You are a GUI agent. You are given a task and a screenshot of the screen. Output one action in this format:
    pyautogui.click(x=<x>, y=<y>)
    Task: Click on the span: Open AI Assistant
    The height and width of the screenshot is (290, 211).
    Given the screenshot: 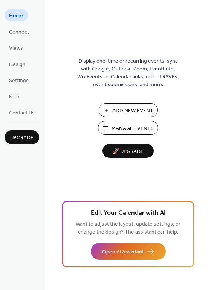 What is the action you would take?
    pyautogui.click(x=123, y=252)
    